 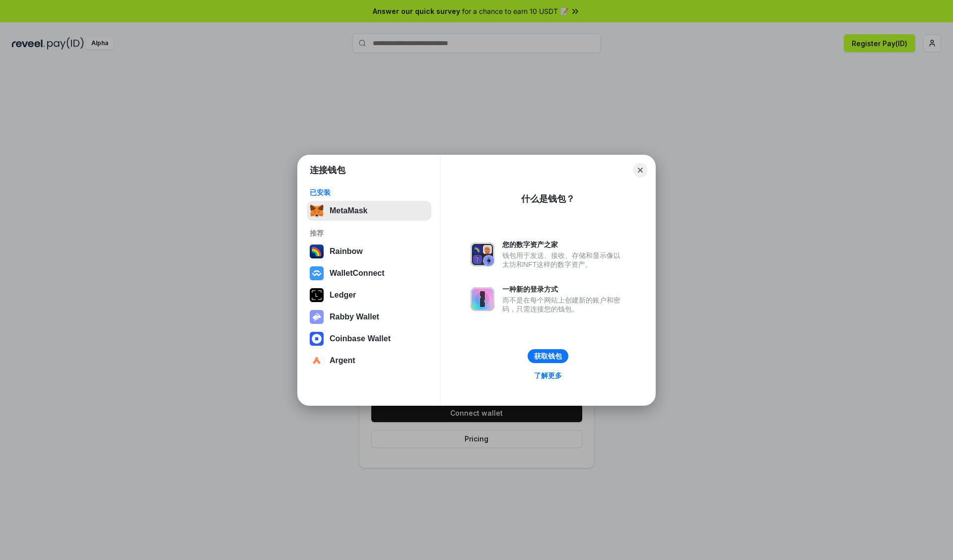 I want to click on div: 什么是钱包？, so click(x=548, y=199).